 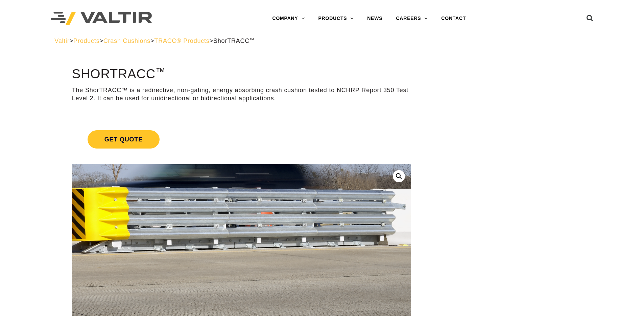 What do you see at coordinates (181, 41) in the screenshot?
I see `span: TRACC® Products` at bounding box center [181, 41].